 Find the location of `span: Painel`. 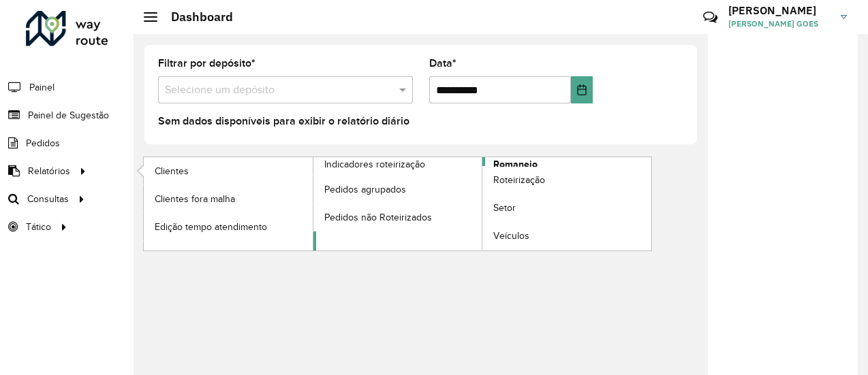

span: Painel is located at coordinates (42, 88).